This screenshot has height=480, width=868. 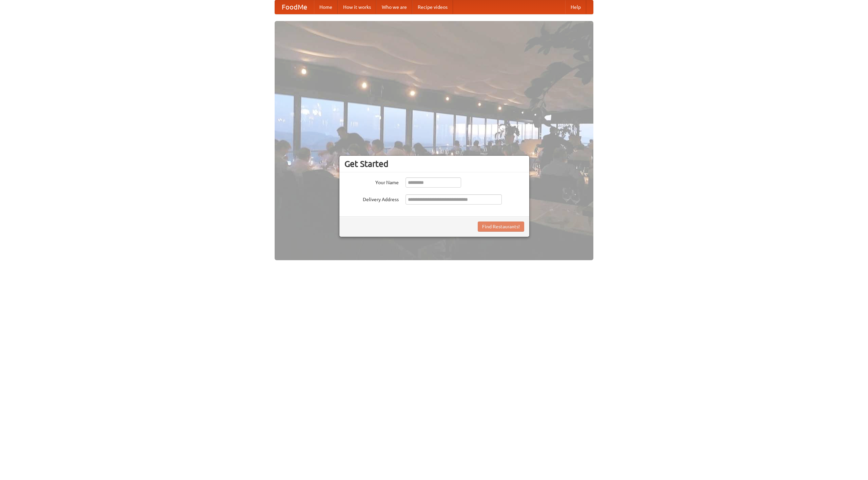 What do you see at coordinates (326, 7) in the screenshot?
I see `a: Home` at bounding box center [326, 7].